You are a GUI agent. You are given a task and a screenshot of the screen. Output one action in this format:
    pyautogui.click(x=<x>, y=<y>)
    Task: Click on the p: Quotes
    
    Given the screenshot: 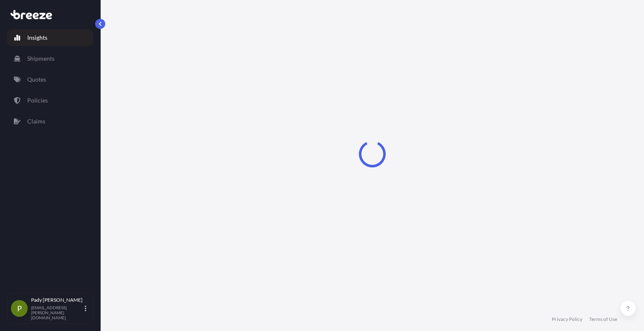 What is the action you would take?
    pyautogui.click(x=36, y=79)
    